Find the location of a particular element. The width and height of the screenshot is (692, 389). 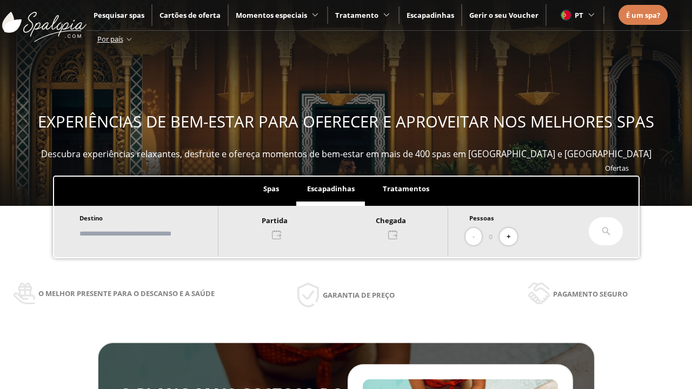

span: Pessoas is located at coordinates (482, 218).